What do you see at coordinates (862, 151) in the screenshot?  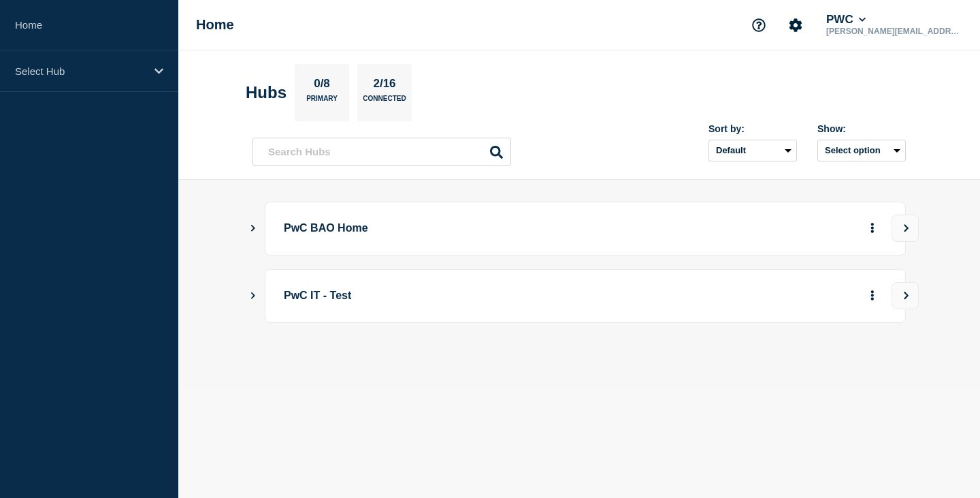 I see `button: Select option` at bounding box center [862, 151].